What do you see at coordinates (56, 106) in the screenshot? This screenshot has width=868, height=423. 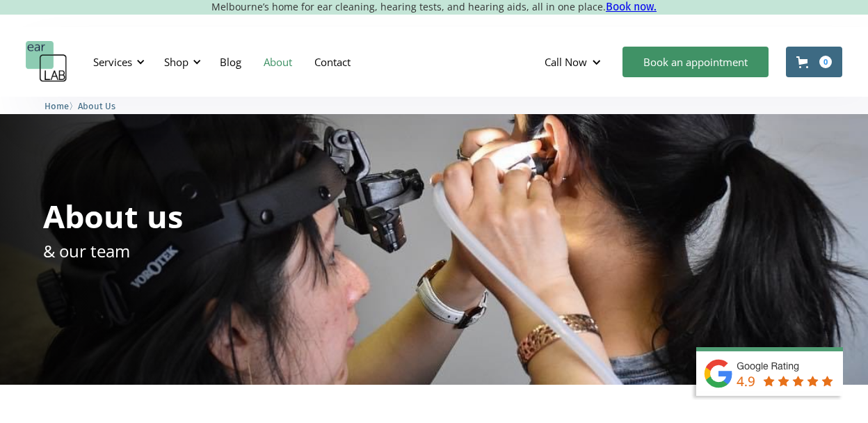 I see `span: Home` at bounding box center [56, 106].